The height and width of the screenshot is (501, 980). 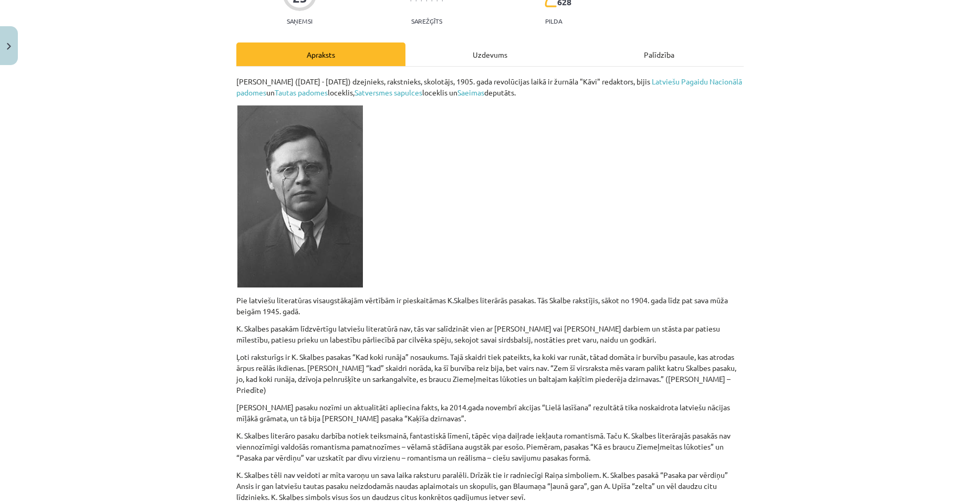 I want to click on p: Ļoti raksturīgs ir K. Skalbes pasakas “Kad koki runāja” nosaukums. Tajā skaidri tiek pateikts, ka..., so click(x=490, y=374).